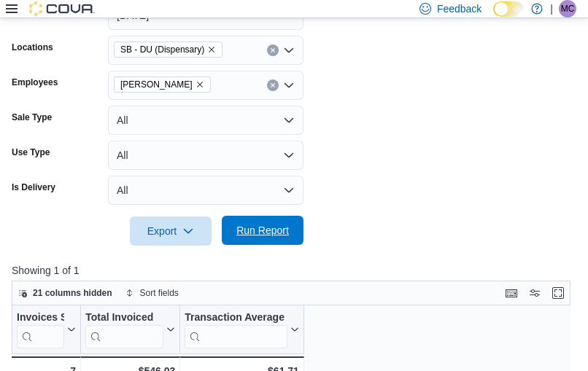 Image resolution: width=588 pixels, height=371 pixels. What do you see at coordinates (294, 270) in the screenshot?
I see `p: Showing 1 of 1` at bounding box center [294, 270].